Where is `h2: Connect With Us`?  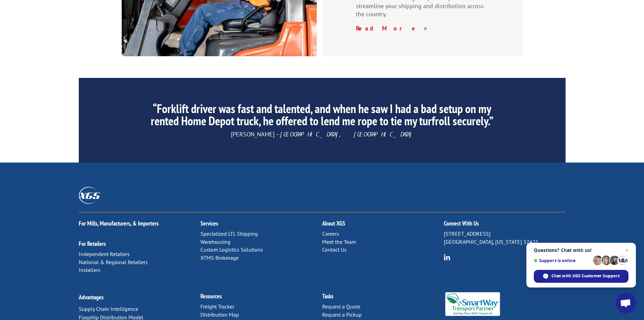
h2: Connect With Us is located at coordinates (504, 225).